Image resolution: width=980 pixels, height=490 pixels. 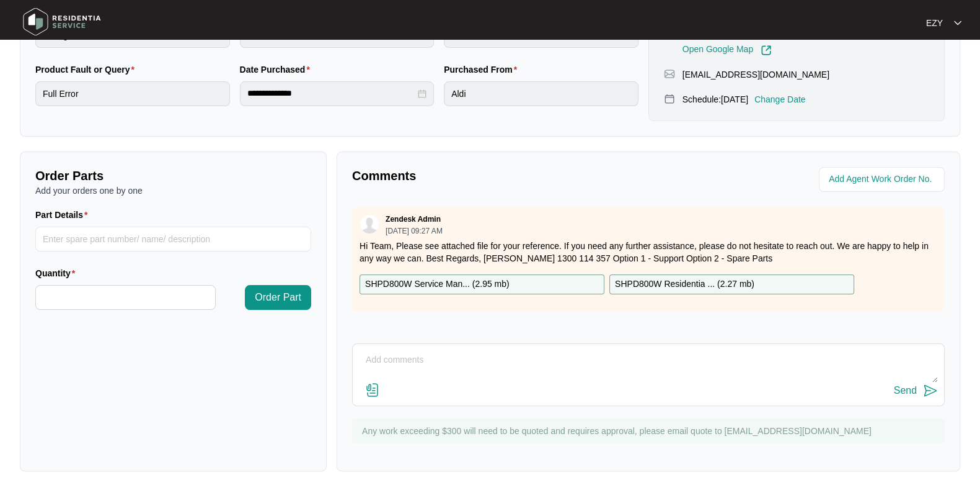 What do you see at coordinates (173, 175) in the screenshot?
I see `p: Order Parts` at bounding box center [173, 175].